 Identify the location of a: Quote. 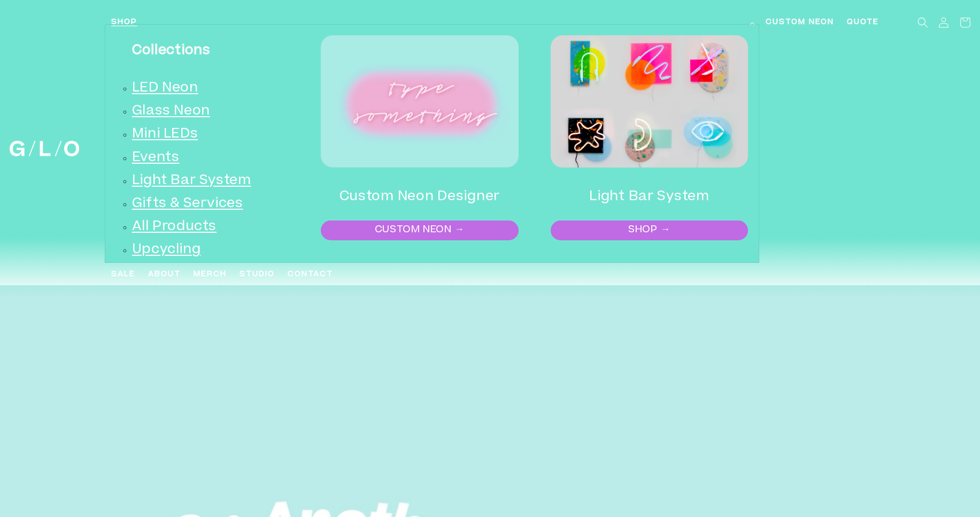
(863, 22).